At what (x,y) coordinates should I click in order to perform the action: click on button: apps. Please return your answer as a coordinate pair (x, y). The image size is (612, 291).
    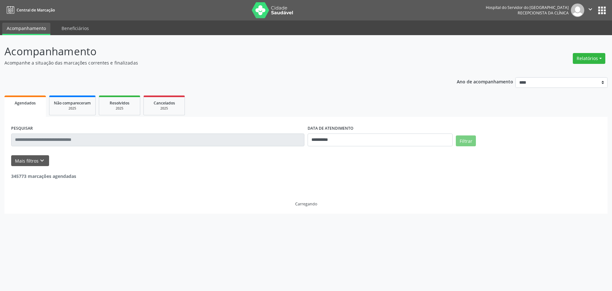
    Looking at the image, I should click on (602, 10).